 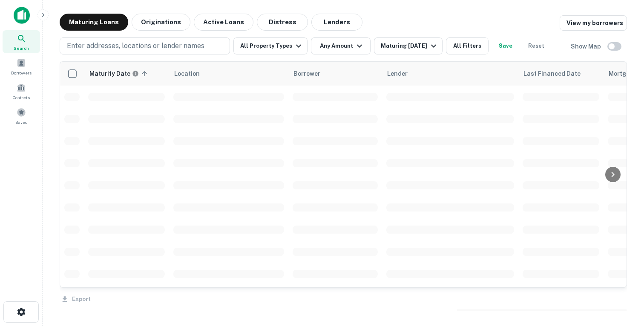 I want to click on div: Search, so click(x=21, y=42).